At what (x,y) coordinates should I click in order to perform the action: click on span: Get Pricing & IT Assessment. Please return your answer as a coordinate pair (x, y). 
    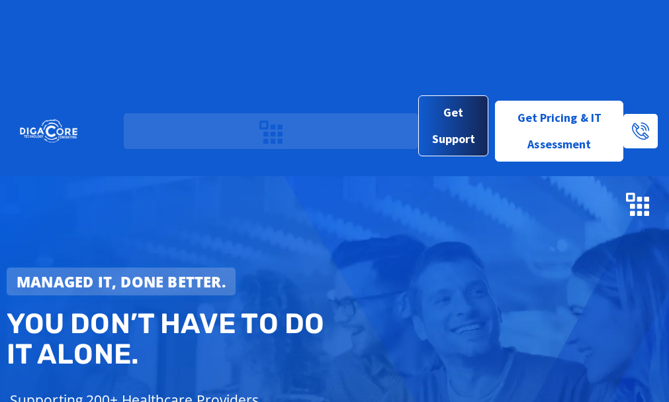
    Looking at the image, I should click on (559, 131).